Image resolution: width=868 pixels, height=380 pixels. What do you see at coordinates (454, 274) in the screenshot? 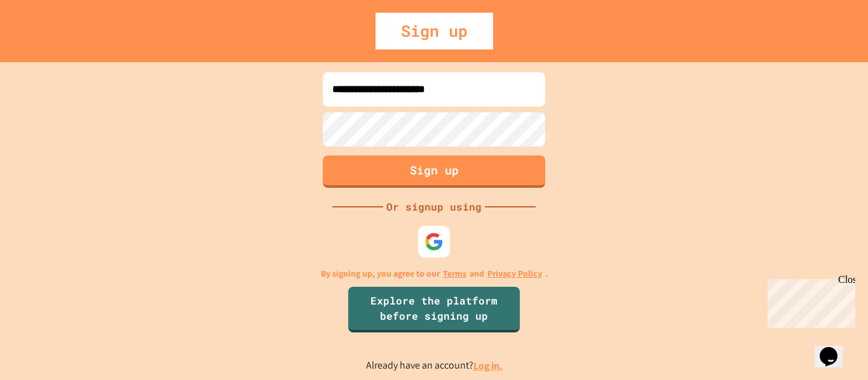
I see `a: Terms` at bounding box center [454, 274].